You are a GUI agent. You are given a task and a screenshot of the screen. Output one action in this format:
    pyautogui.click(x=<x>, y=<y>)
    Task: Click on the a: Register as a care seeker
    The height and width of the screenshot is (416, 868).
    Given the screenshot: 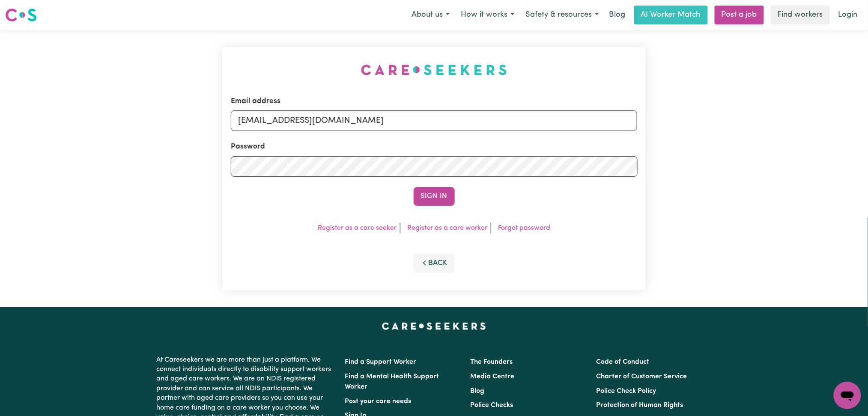 What is the action you would take?
    pyautogui.click(x=357, y=228)
    